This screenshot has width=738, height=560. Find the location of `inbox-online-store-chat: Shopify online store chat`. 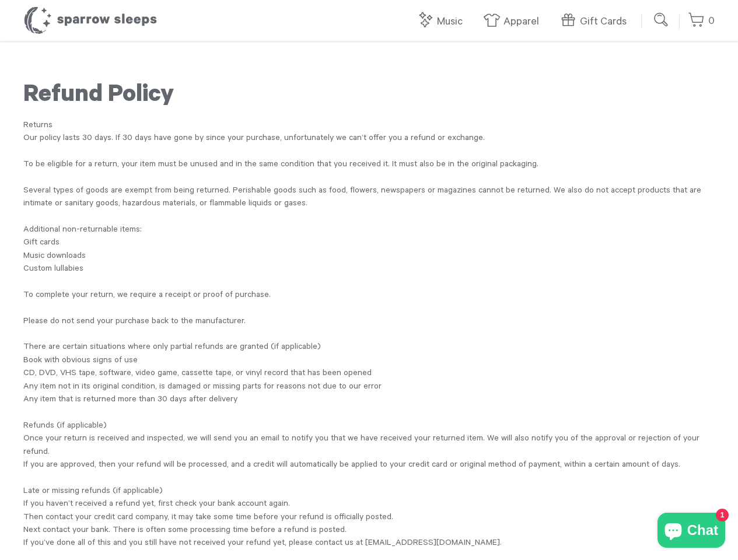

inbox-online-store-chat: Shopify online store chat is located at coordinates (691, 532).